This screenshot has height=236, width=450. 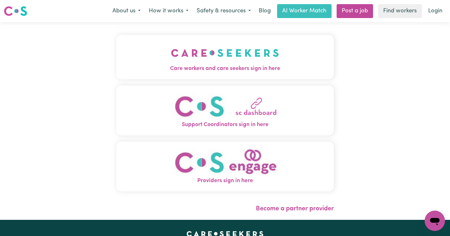 I want to click on button: Providers sign in here, so click(x=225, y=166).